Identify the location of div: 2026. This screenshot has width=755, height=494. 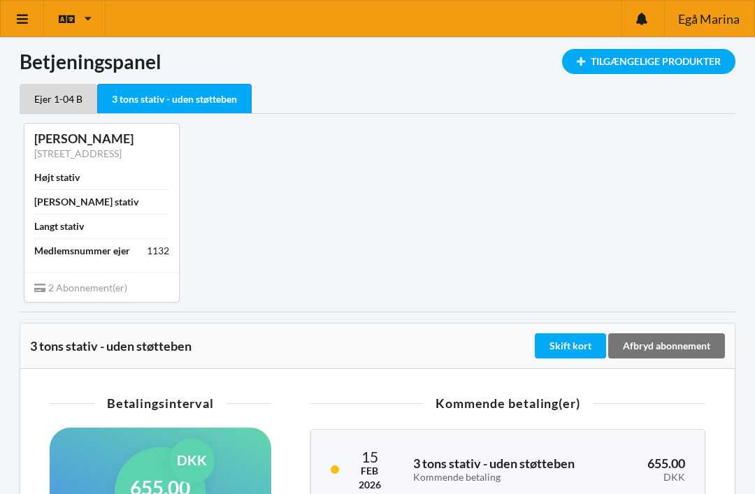
(370, 485).